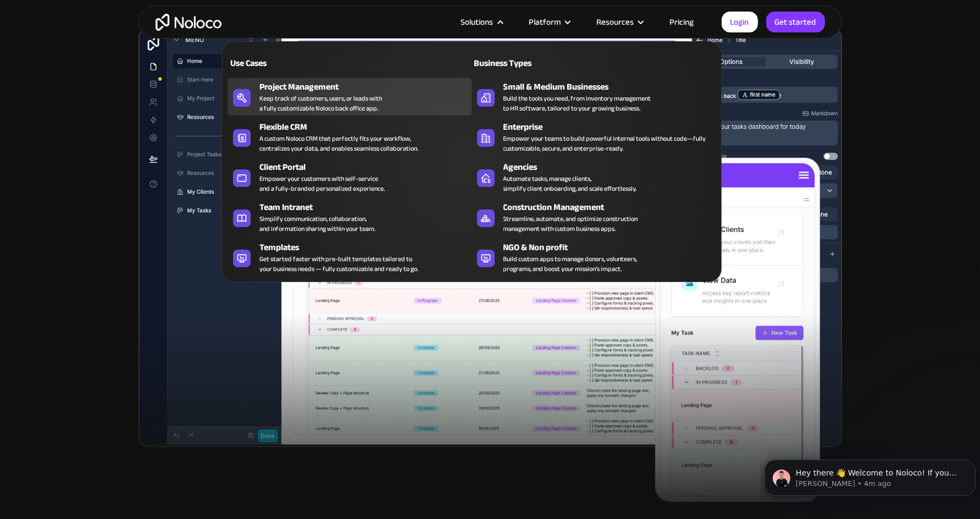 The width and height of the screenshot is (980, 519). What do you see at coordinates (571, 224) in the screenshot?
I see `div: Streamline, automate, and optimize construction management with custom business apps.` at bounding box center [571, 224].